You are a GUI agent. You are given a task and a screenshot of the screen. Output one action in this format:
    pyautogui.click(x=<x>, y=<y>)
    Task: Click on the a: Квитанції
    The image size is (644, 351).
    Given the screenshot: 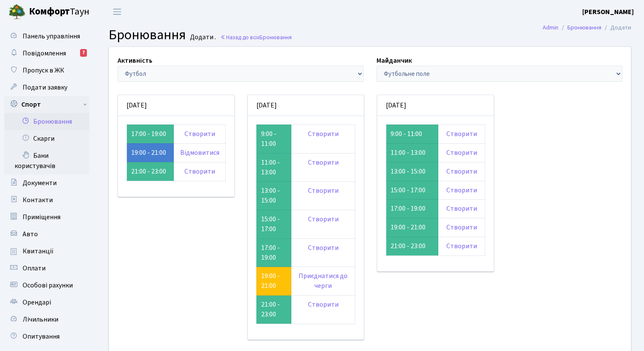 What is the action you would take?
    pyautogui.click(x=47, y=251)
    